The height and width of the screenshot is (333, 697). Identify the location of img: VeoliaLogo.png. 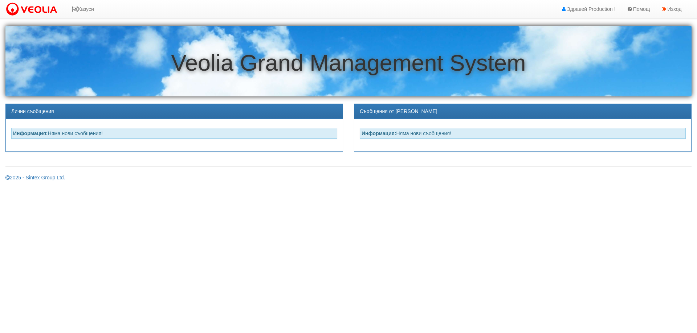
(33, 9).